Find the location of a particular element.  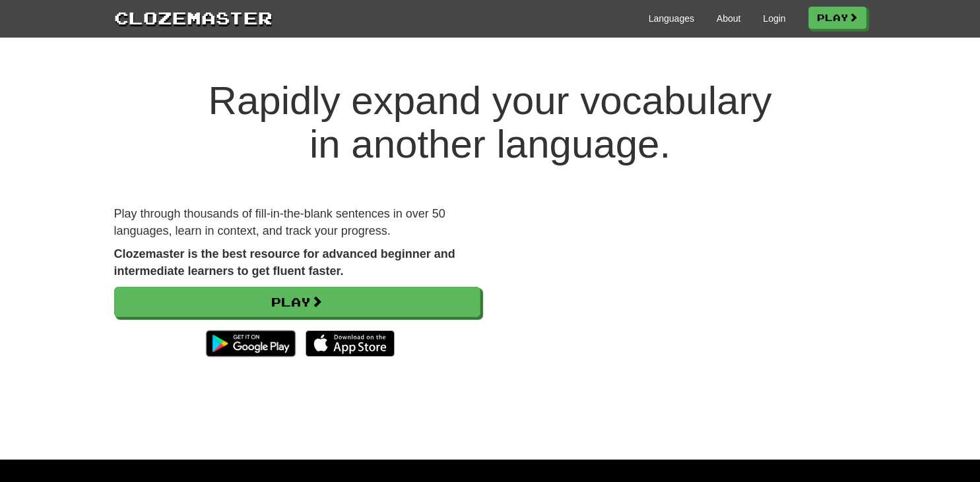

strong: Clozemaster is the best resource for advanced beginner and intermediate learners to get fluent fa... is located at coordinates (284, 263).